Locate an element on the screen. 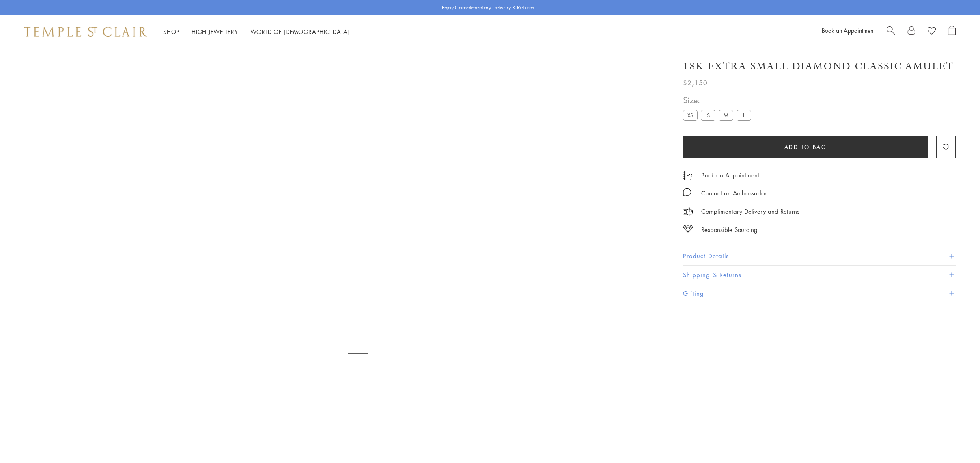  img: icon_sourcing.svg is located at coordinates (688, 229).